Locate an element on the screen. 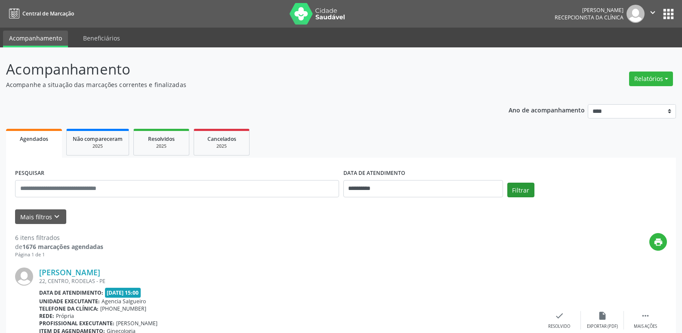 The width and height of the screenshot is (682, 333). button: Mais filtroskeyboard_arrow_down is located at coordinates (40, 216).